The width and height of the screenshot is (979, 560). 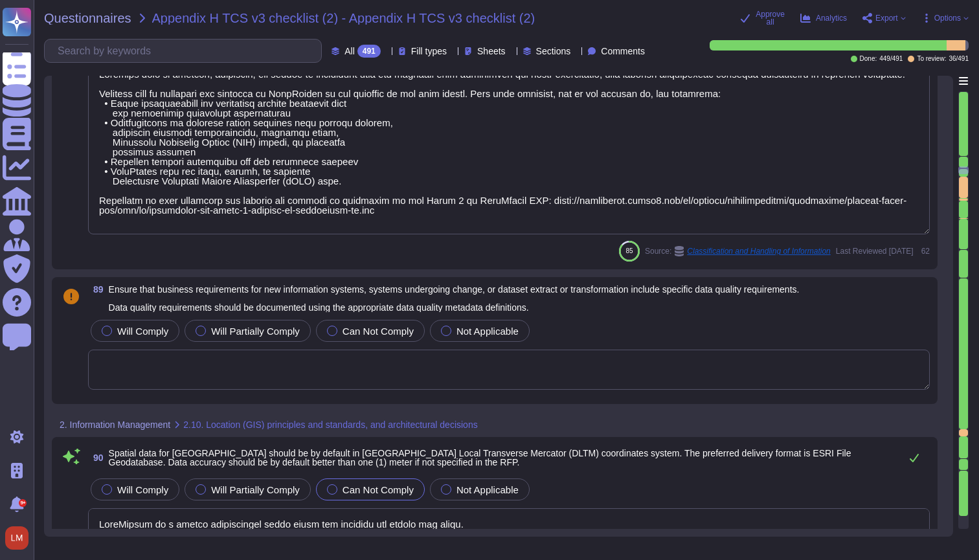 I want to click on button: Approve all, so click(x=761, y=18).